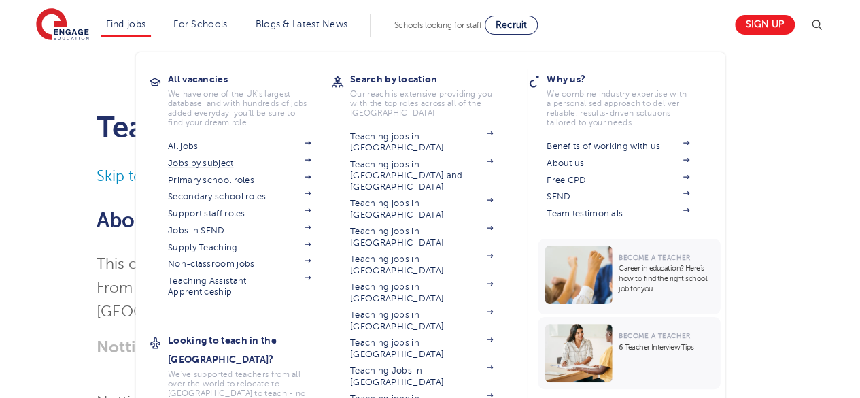 The width and height of the screenshot is (860, 398). Describe the element at coordinates (432, 93) in the screenshot. I see `a: Search by locationOur reach is extensive providing you with the top roles across all of the [GEOG...` at that location.